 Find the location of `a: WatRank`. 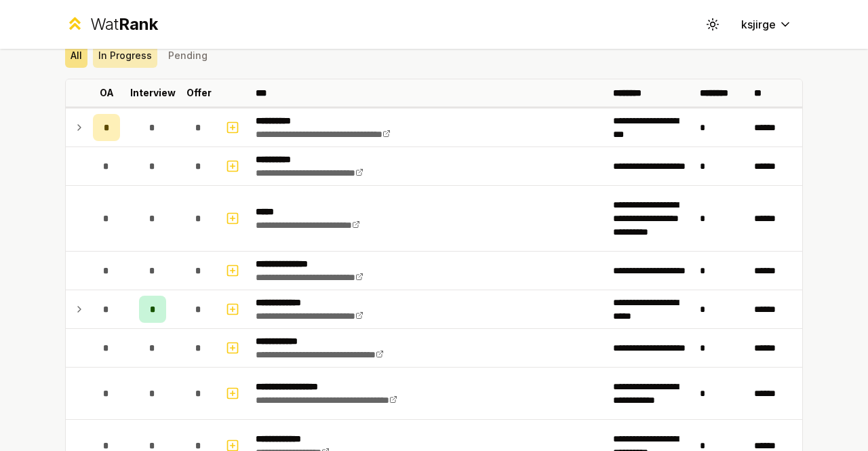

a: WatRank is located at coordinates (111, 25).